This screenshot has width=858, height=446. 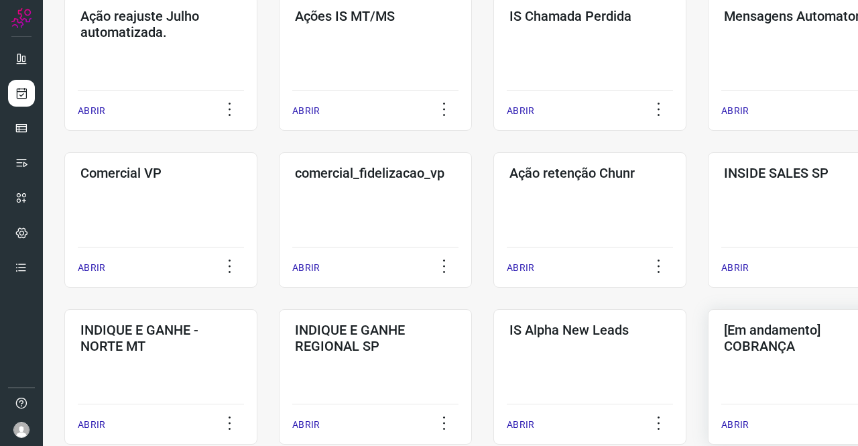 I want to click on h3: Ação reajuste Julho automatizada., so click(x=161, y=24).